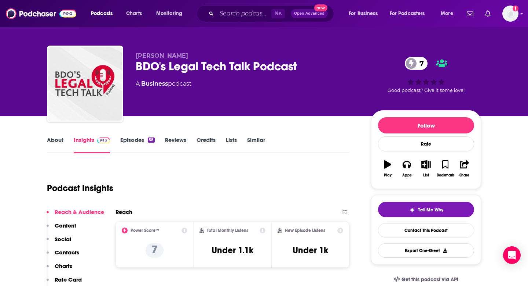 The height and width of the screenshot is (286, 528). Describe the element at coordinates (420, 63) in the screenshot. I see `span: 7` at that location.